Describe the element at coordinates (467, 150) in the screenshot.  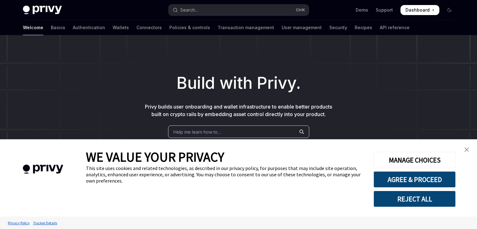
I see `img: close banner` at that location.